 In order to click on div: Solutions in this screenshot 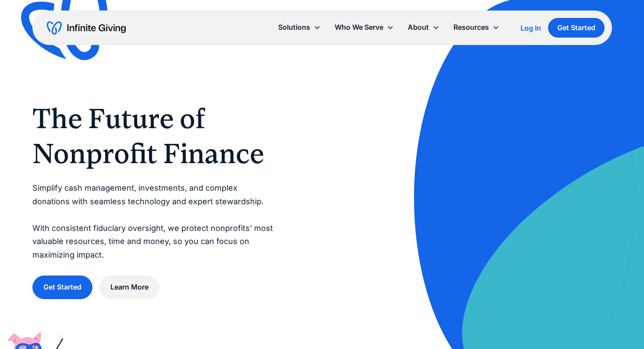, I will do `click(294, 27)`.